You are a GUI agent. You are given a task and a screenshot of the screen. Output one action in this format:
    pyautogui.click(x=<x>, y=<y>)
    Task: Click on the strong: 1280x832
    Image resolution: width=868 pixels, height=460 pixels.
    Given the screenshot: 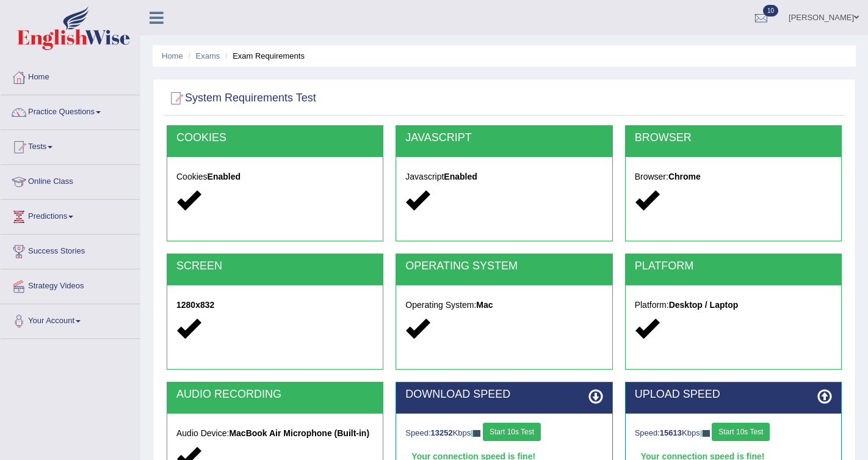 What is the action you would take?
    pyautogui.click(x=195, y=305)
    